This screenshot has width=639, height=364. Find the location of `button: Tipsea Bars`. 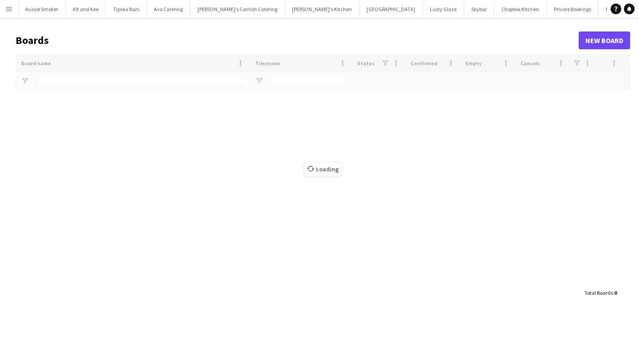

button: Tipsea Bars is located at coordinates (126, 9).